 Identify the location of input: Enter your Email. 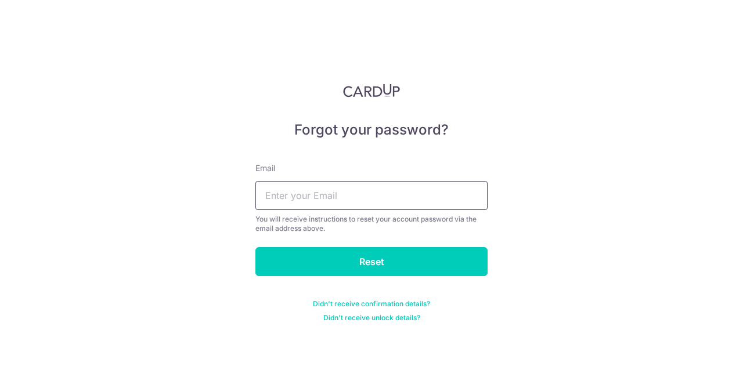
(372, 196).